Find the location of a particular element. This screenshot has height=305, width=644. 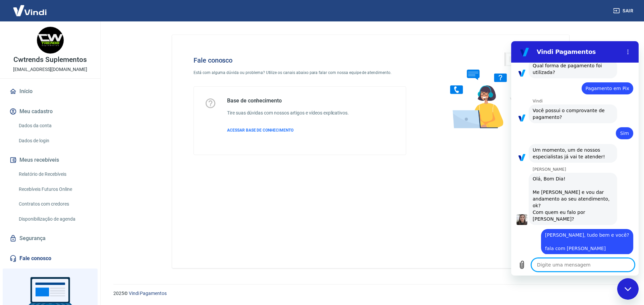

a: Recebíveis Futuros Online is located at coordinates (54, 189).